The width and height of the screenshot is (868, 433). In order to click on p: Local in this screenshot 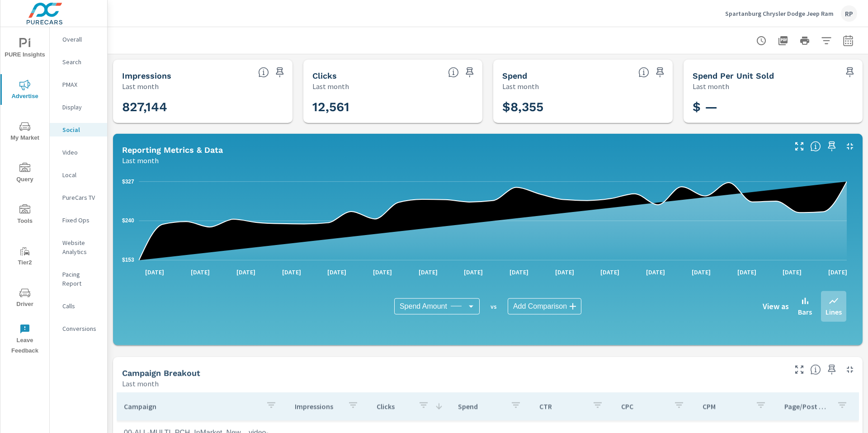, I will do `click(81, 175)`.